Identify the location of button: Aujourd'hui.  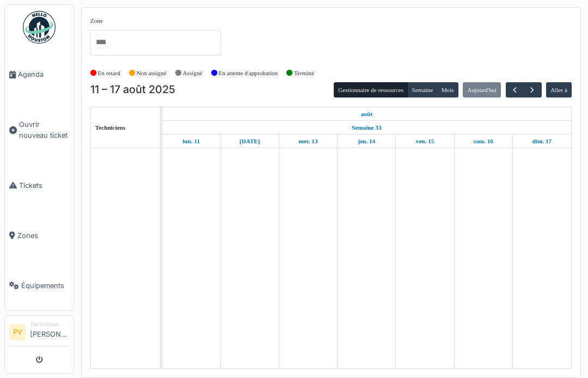
(482, 90).